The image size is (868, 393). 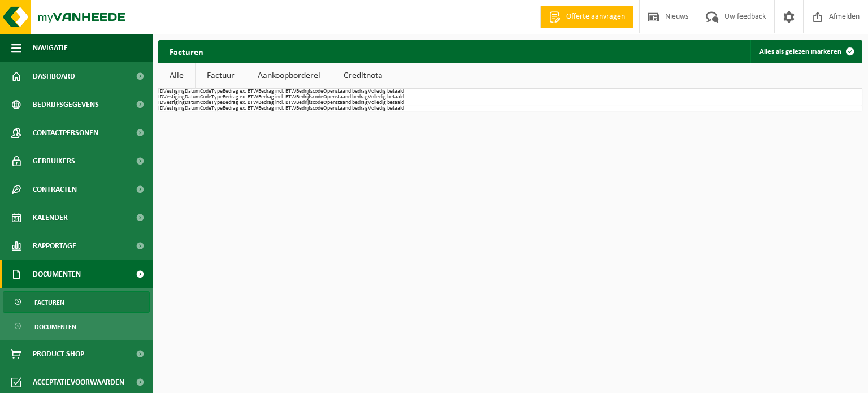 I want to click on span: Contactpersonen, so click(x=66, y=133).